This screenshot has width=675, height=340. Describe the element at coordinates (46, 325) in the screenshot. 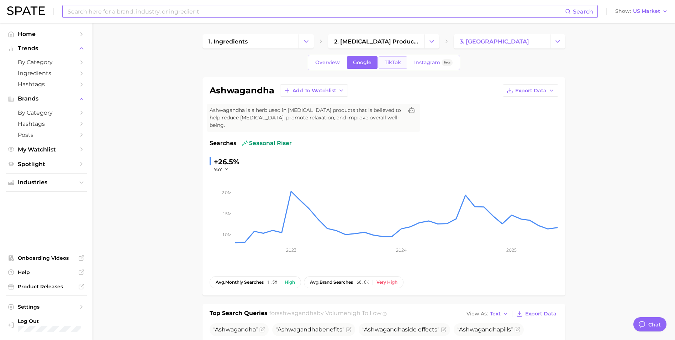

I see `a: Log out. Currently logged in with e-mail alyons@naturalfactors.com.` at that location.